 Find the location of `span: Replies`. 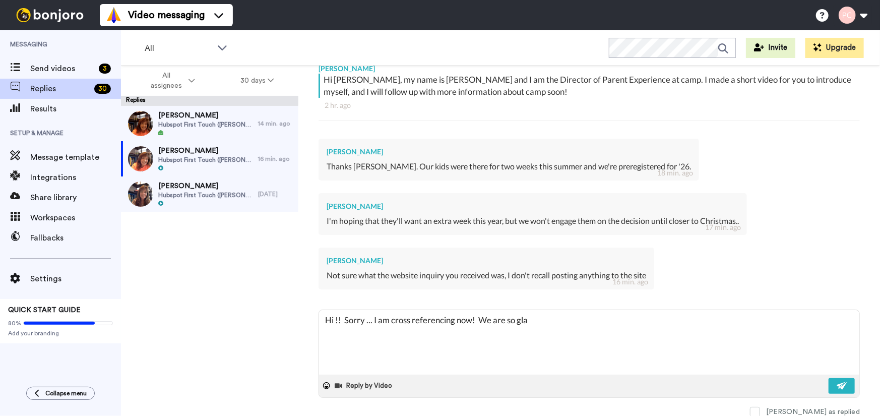

span: Replies is located at coordinates (60, 89).